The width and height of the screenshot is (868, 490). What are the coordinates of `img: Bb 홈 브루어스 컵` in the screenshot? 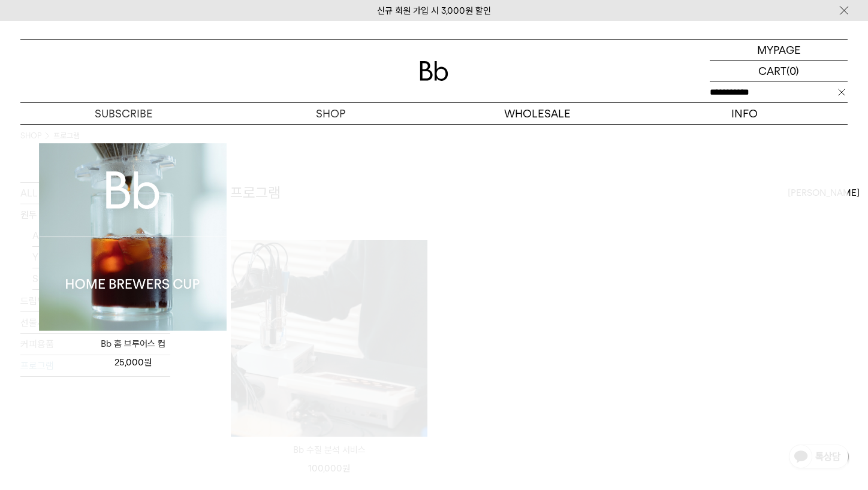 It's located at (132, 237).